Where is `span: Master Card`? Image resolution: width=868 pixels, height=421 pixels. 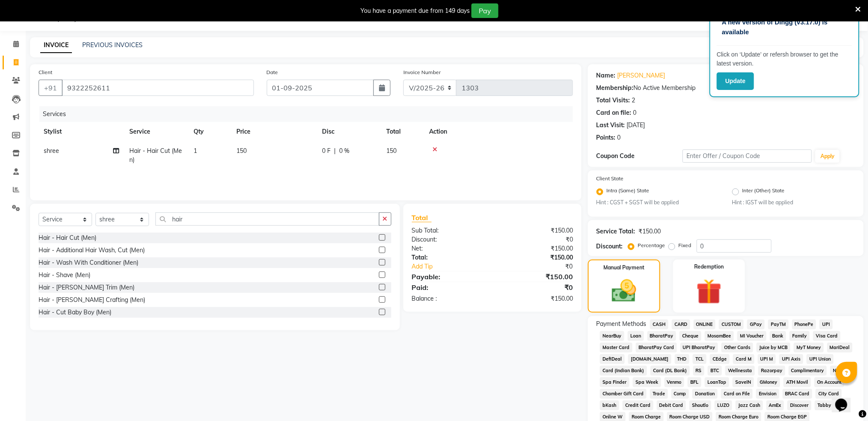
span: Master Card is located at coordinates (616, 348).